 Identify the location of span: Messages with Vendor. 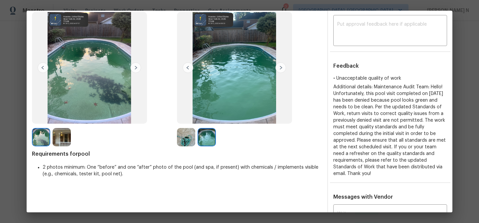
(363, 197).